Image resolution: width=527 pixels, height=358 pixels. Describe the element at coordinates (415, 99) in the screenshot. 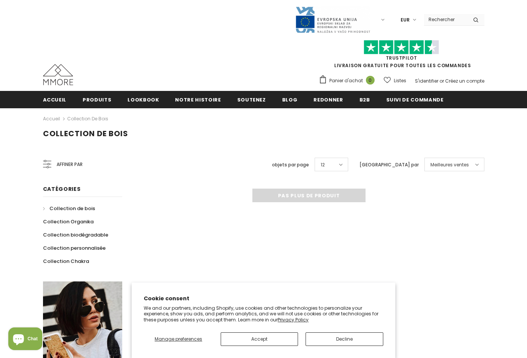

I see `a: Suivi de commande` at that location.